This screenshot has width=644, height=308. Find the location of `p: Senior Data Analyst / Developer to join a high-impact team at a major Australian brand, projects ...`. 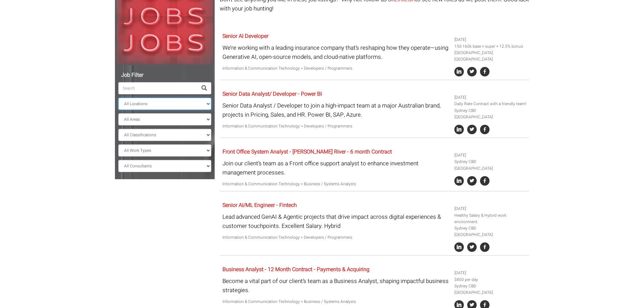

p: Senior Data Analyst / Developer to join a high-impact team at a major Australian brand, projects ... is located at coordinates (336, 111).